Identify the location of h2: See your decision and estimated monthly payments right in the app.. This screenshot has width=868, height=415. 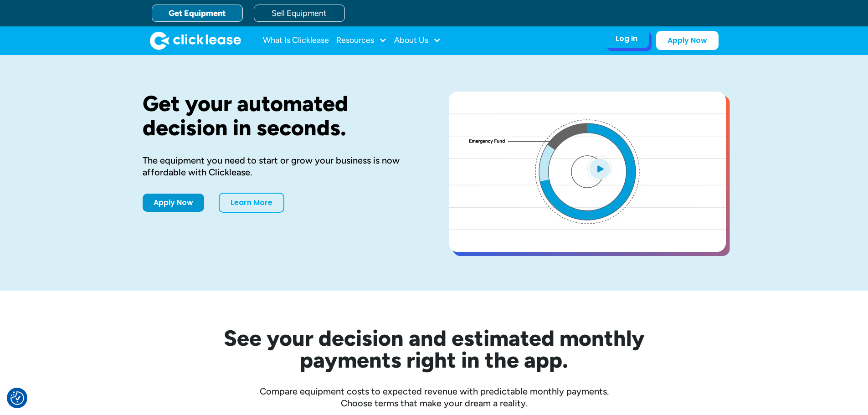
(434, 349).